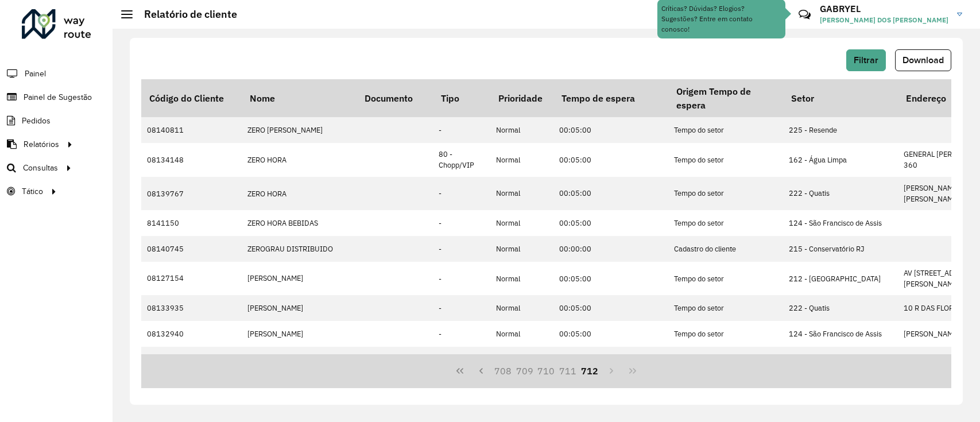 The image size is (980, 422). Describe the element at coordinates (503, 371) in the screenshot. I see `button: 708` at that location.